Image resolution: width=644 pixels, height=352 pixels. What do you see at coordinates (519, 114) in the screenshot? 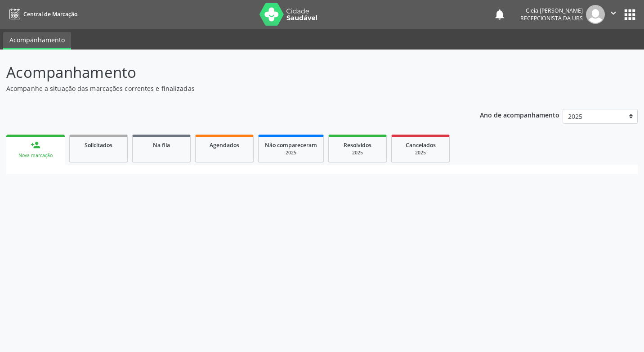
I see `p: Ano de acompanhamento` at bounding box center [519, 114].